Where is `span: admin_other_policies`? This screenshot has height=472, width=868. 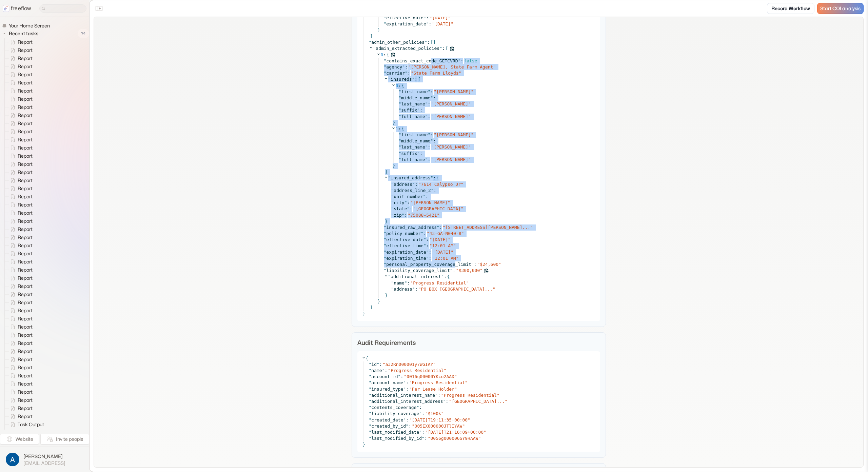
span: admin_other_policies is located at coordinates (397, 42).